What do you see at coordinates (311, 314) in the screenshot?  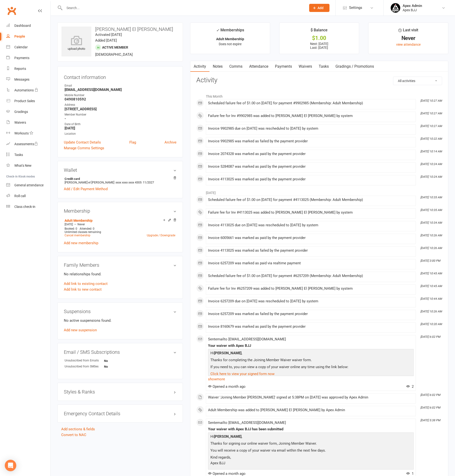 I see `div: Invoice 6257209 was marked as failed by the payment provider` at bounding box center [311, 314].